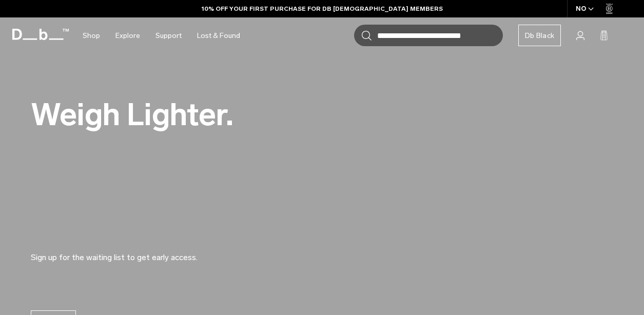 The image size is (644, 315). Describe the element at coordinates (198, 114) in the screenshot. I see `h2: Weigh Lighter.` at that location.